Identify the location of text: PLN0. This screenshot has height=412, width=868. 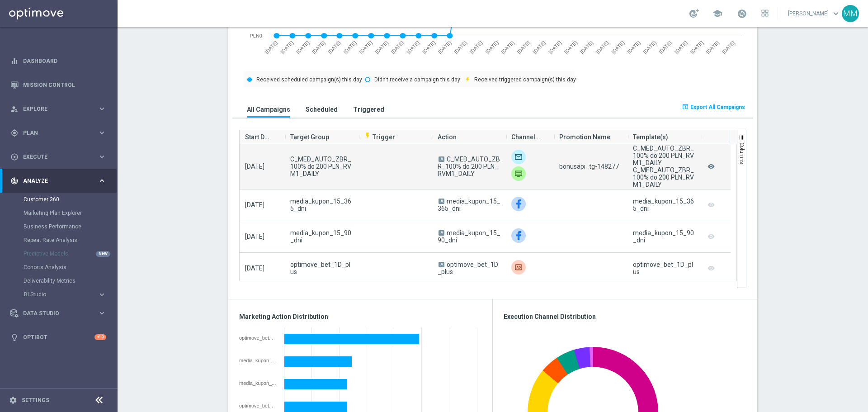
(256, 36).